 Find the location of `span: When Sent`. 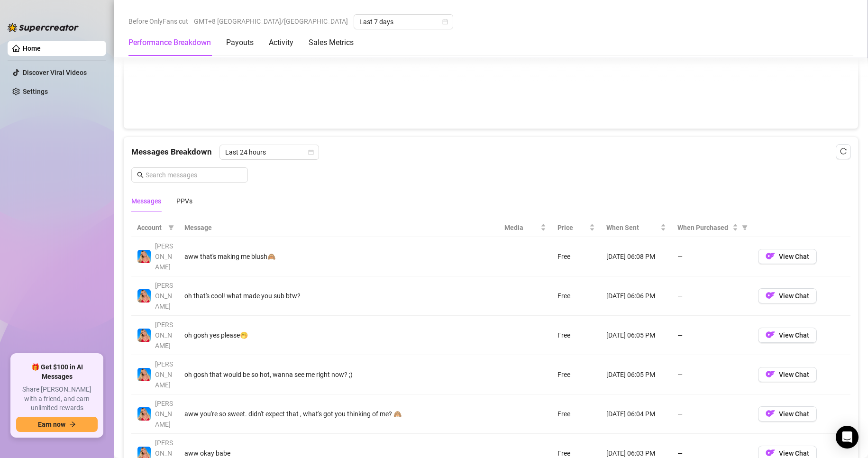

span: When Sent is located at coordinates (632, 227).